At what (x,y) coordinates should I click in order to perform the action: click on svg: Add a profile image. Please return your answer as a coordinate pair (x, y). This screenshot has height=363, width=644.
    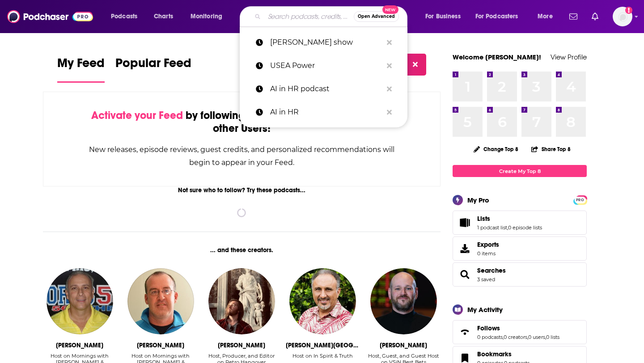
    Looking at the image, I should click on (629, 10).